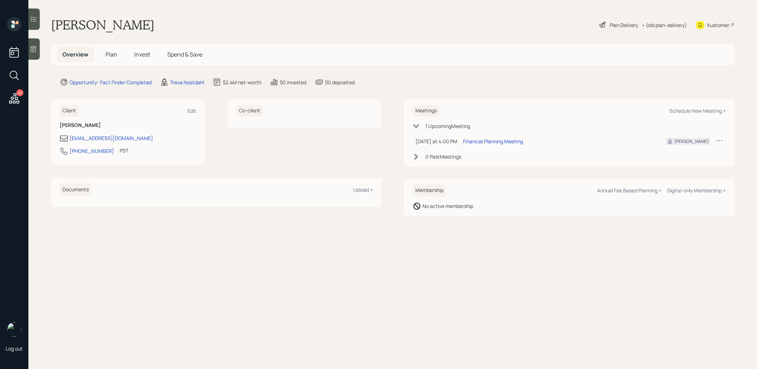 This screenshot has width=757, height=369. I want to click on div: Financial Planning Meeting, so click(493, 141).